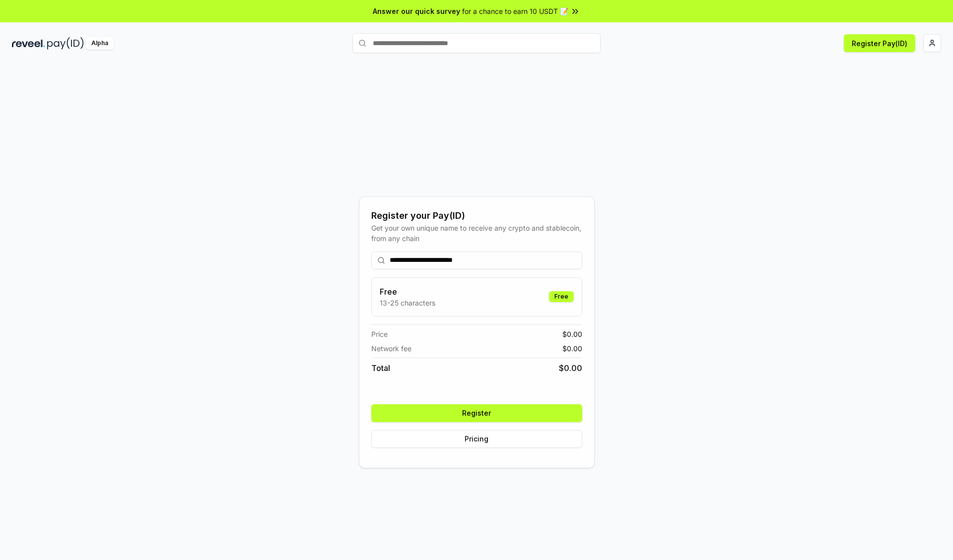 Image resolution: width=953 pixels, height=560 pixels. I want to click on img: reveel_dark, so click(28, 43).